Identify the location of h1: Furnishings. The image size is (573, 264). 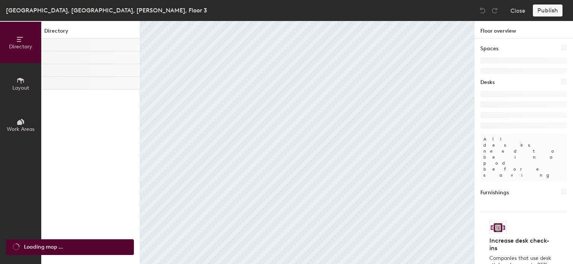
(494, 193).